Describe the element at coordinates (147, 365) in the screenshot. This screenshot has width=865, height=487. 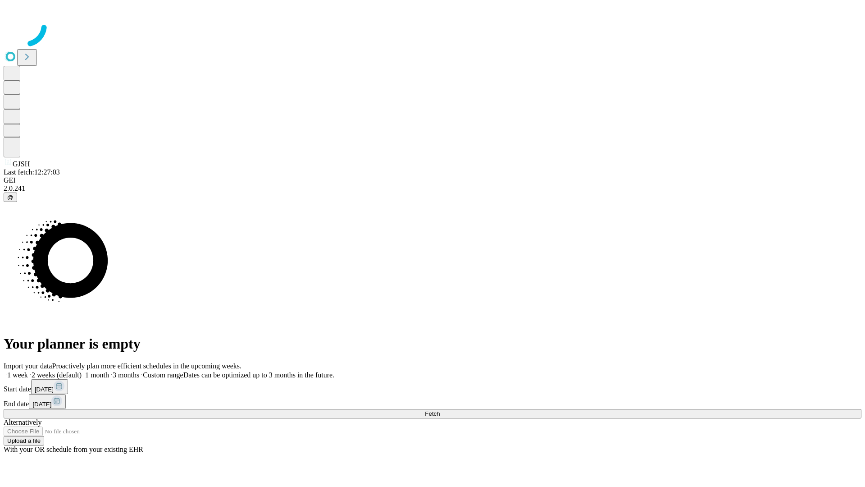
I see `span: Proactively plan more efficient schedules in the upcoming weeks.` at that location.